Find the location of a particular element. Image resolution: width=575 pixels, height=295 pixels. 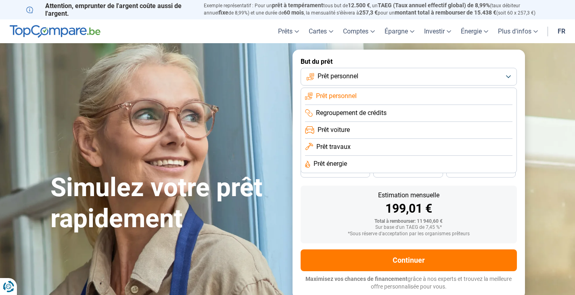

label: But du prêt is located at coordinates (408, 61).